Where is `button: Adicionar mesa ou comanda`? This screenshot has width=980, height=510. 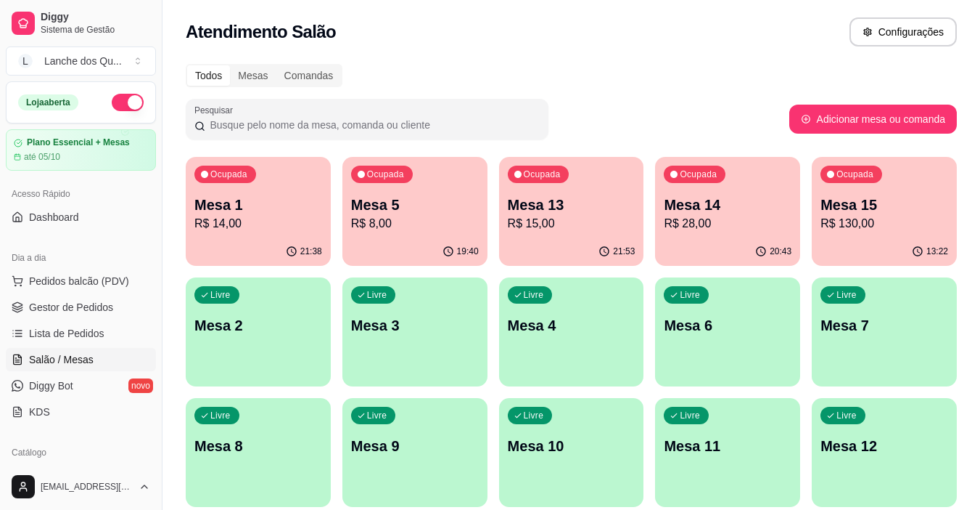 button: Adicionar mesa ou comanda is located at coordinates (873, 119).